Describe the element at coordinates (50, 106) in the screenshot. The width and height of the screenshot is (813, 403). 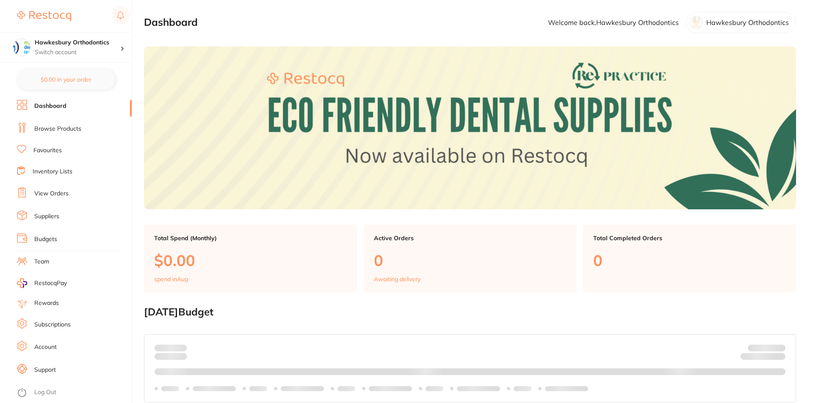
I see `a: Dashboard` at that location.